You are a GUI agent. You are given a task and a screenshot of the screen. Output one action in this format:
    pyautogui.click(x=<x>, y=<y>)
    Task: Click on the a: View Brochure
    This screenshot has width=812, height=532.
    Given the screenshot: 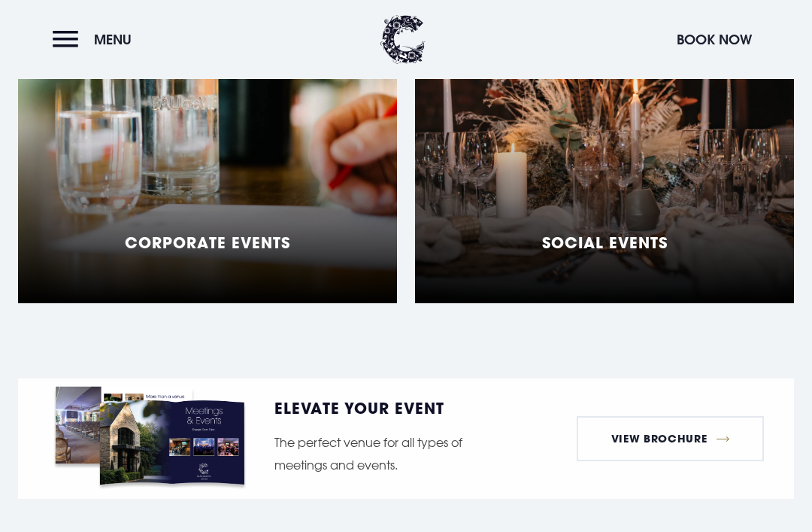 What is the action you would take?
    pyautogui.click(x=670, y=439)
    